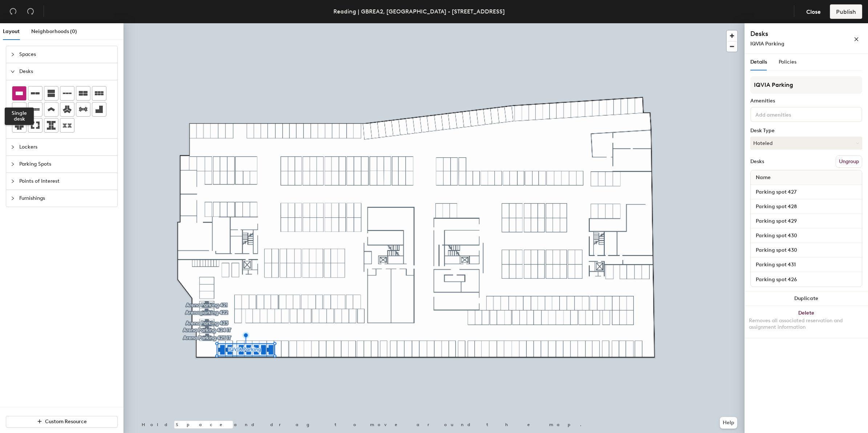 The height and width of the screenshot is (433, 868). I want to click on span: Close, so click(814, 11).